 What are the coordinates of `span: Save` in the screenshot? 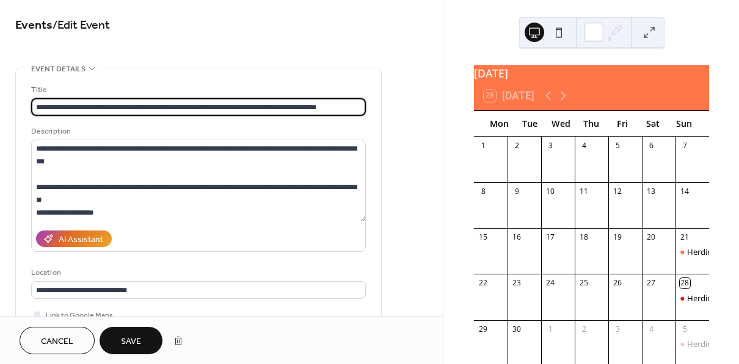 It's located at (131, 342).